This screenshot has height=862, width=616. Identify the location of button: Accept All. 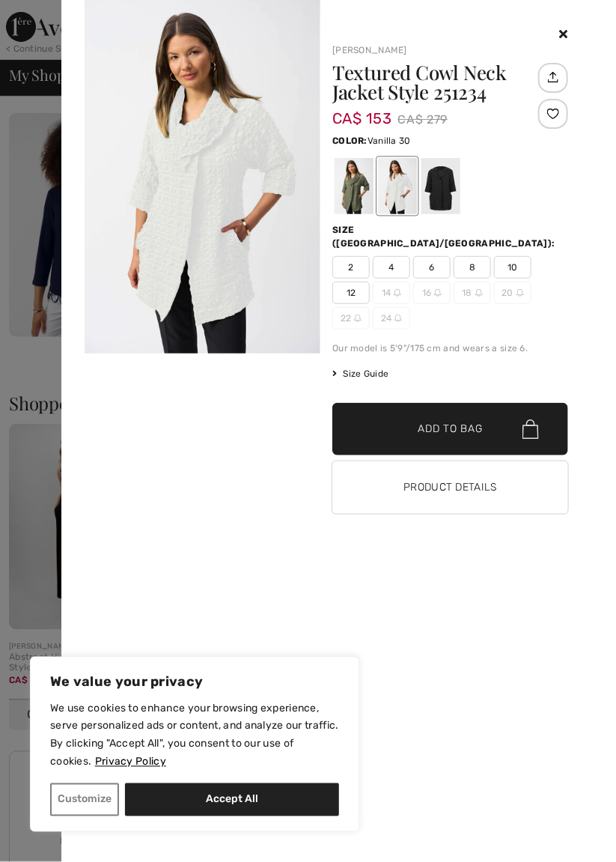
(232, 800).